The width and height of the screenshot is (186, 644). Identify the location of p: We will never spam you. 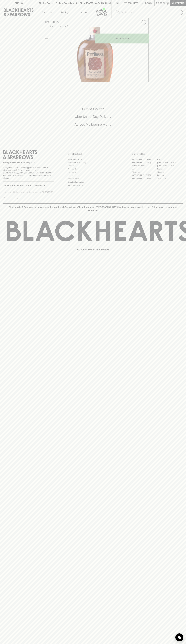
(29, 198).